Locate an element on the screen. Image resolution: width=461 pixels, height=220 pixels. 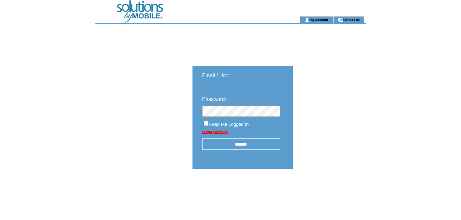
img: contact_us_icon.gif;jsessionid=91D1C9281CB92000E6BB2C7276CC2C3C is located at coordinates (340, 20).